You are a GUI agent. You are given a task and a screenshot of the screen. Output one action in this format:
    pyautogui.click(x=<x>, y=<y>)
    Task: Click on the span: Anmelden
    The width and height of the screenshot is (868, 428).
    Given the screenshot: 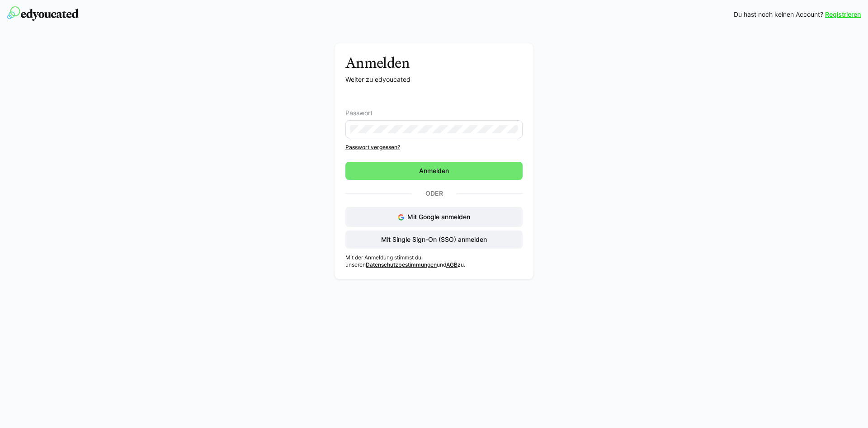 What is the action you would take?
    pyautogui.click(x=434, y=171)
    